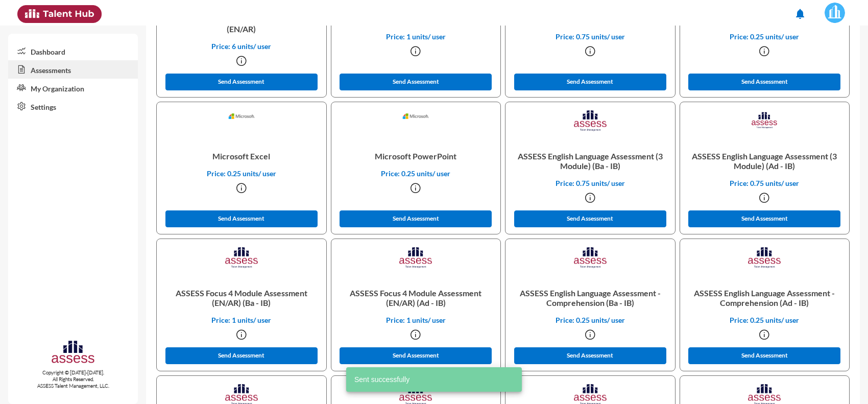 The height and width of the screenshot is (404, 868). I want to click on p: ASSESS English Language Assessment (3 Module) (Ba - IB), so click(590, 161).